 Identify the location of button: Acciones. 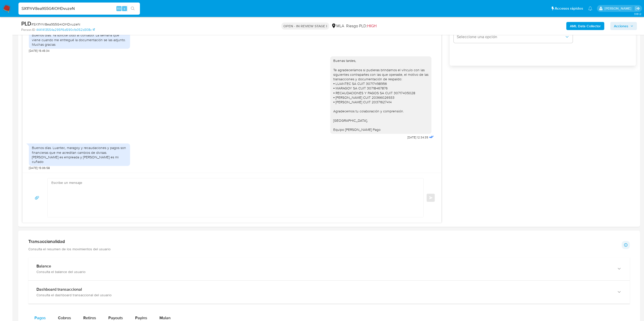
(624, 26).